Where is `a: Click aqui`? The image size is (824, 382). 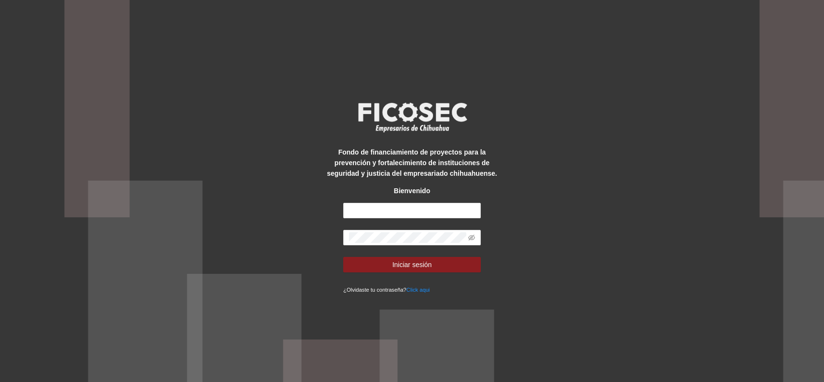 a: Click aqui is located at coordinates (418, 290).